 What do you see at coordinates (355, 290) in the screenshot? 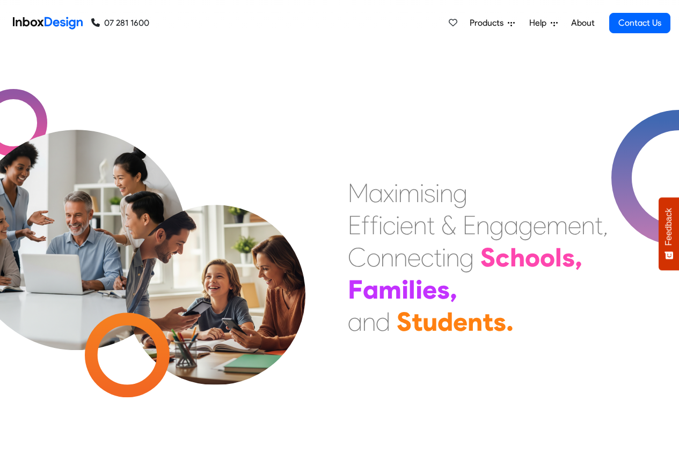
I see `div: F` at bounding box center [355, 290].